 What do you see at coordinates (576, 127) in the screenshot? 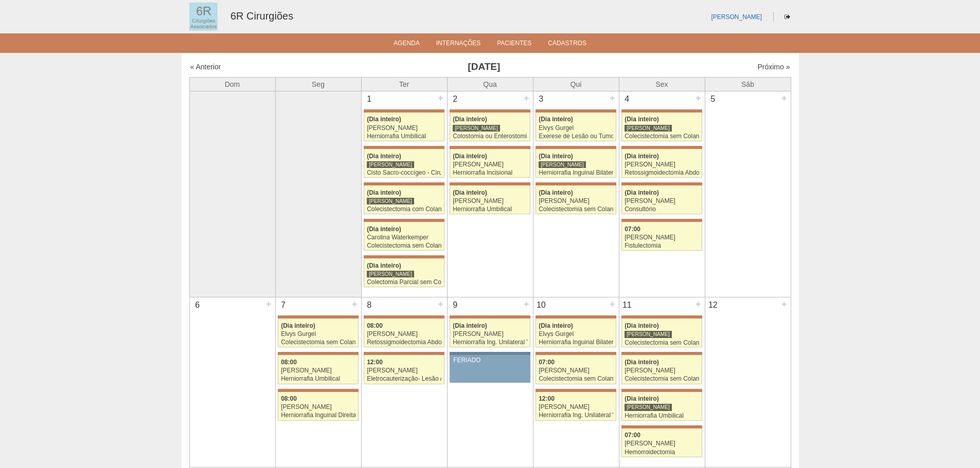
I see `a: (Dia inteiro) Elvys Gurgel Exerese de Lesão ou Tumor de Pele` at bounding box center [576, 127].